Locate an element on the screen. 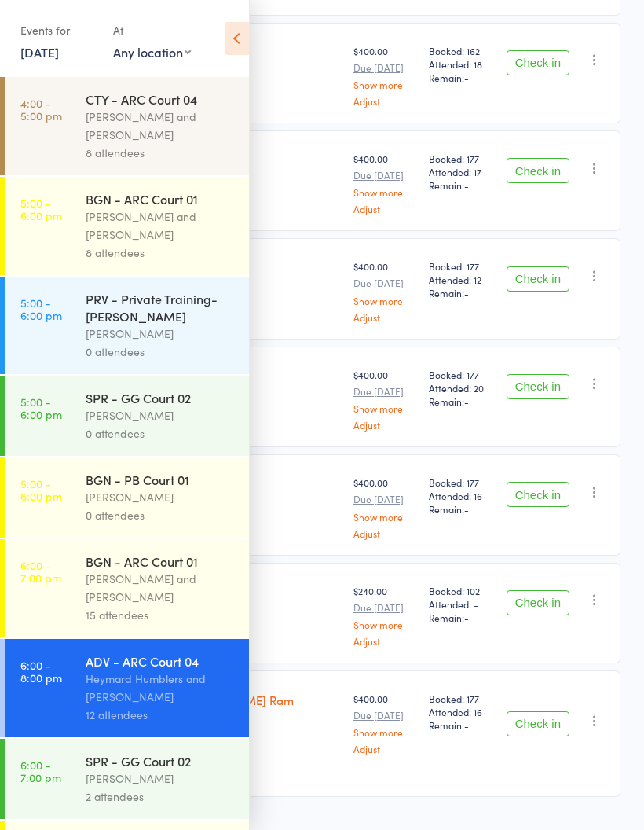 This screenshot has width=644, height=830. div: ADV - ARC Court 04 is located at coordinates (160, 661).